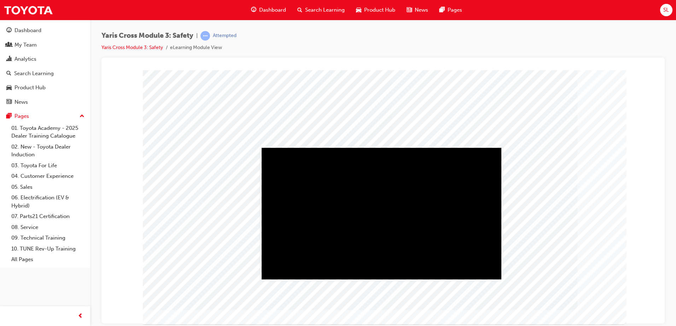 The image size is (676, 326). Describe the element at coordinates (45, 66) in the screenshot. I see `button: DashboardMy TeamAnalyticsSearch LearningProduct HubNews` at that location.